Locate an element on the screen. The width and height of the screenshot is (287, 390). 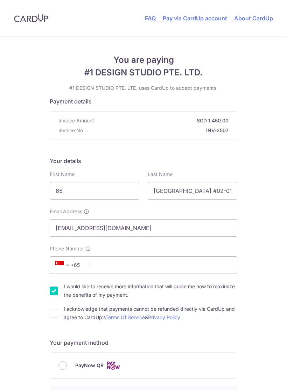
label: I would like to receive more information that will guide me how to maximize the benefits of my pa... is located at coordinates (151, 290).